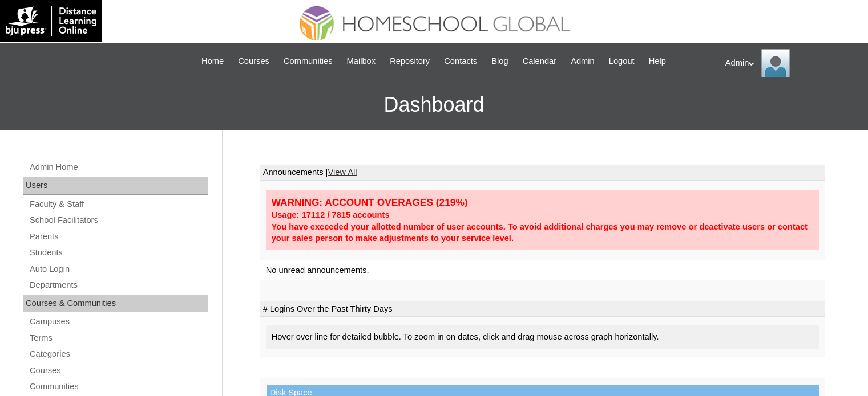 Image resolution: width=868 pixels, height=396 pixels. I want to click on a: Calendar, so click(539, 61).